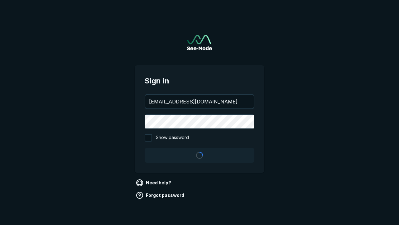  I want to click on a: Need help?, so click(154, 182).